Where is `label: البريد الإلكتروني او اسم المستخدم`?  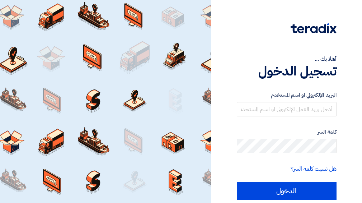
label: البريد الإلكتروني او اسم المستخدم is located at coordinates (287, 95).